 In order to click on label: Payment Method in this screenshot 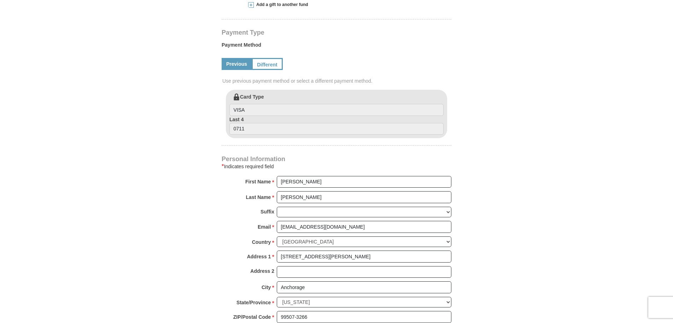, I will do `click(337, 47)`.